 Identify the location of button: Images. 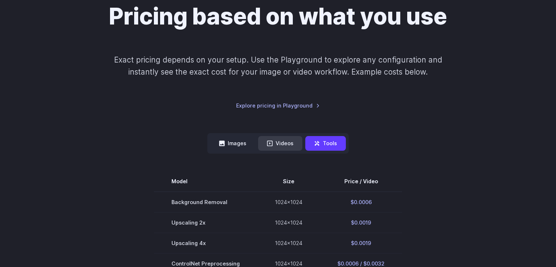
(232, 143).